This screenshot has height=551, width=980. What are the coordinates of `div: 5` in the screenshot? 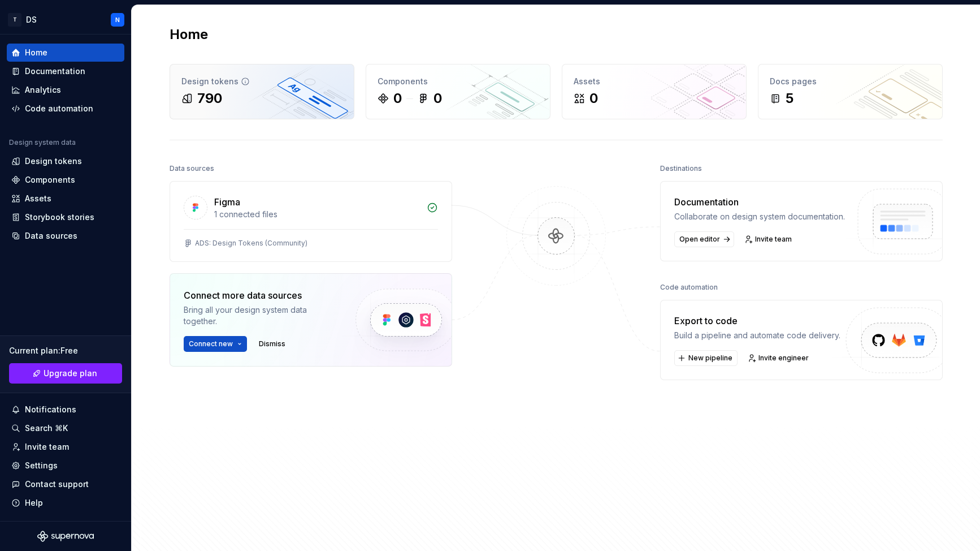 It's located at (790, 99).